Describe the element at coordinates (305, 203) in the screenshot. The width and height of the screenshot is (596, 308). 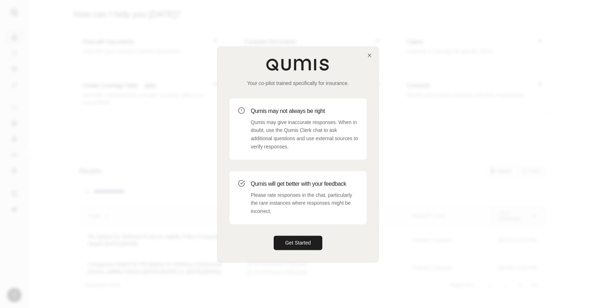
I see `p: Please rate responses in the chat, particularly the rare instances where responses might be incor...` at that location.